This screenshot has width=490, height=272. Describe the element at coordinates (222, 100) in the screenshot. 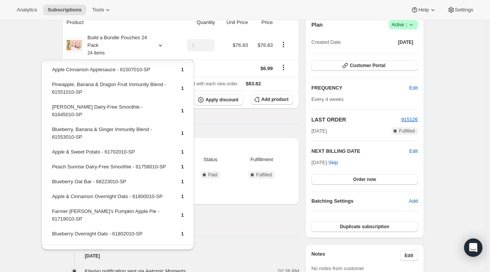

I see `span: Apply discount` at that location.